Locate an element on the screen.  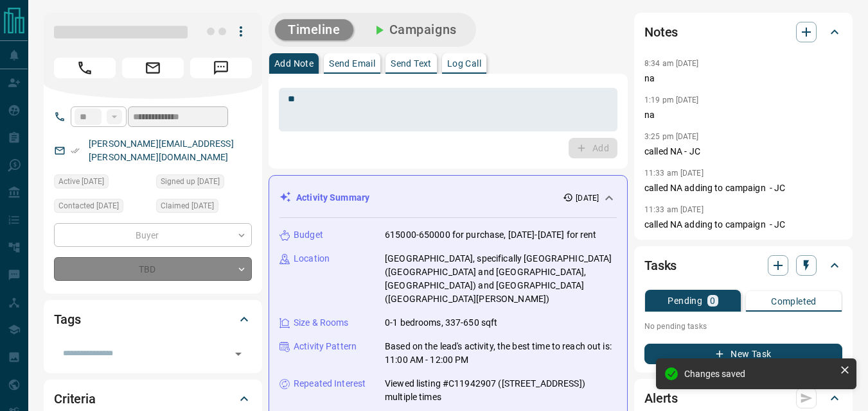
div: TBD is located at coordinates (153, 269).